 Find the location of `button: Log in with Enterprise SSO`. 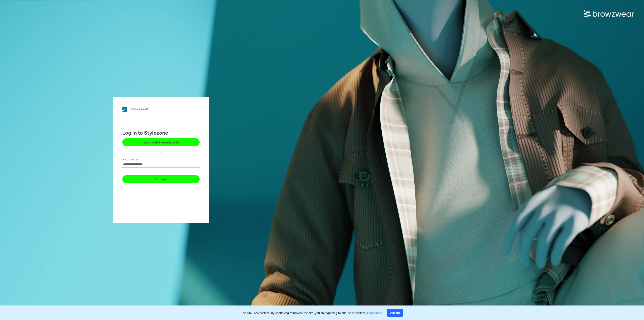

button: Log in with Enterprise SSO is located at coordinates (161, 143).